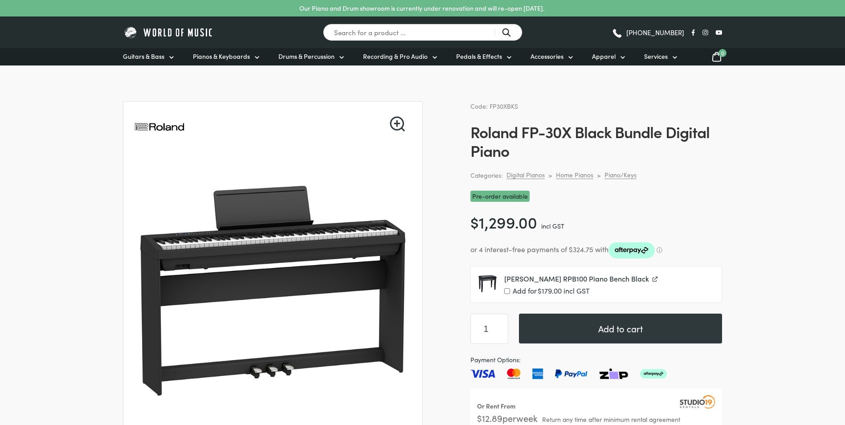 The width and height of the screenshot is (845, 425). Describe the element at coordinates (496, 406) in the screenshot. I see `div: Or Rent From` at that location.